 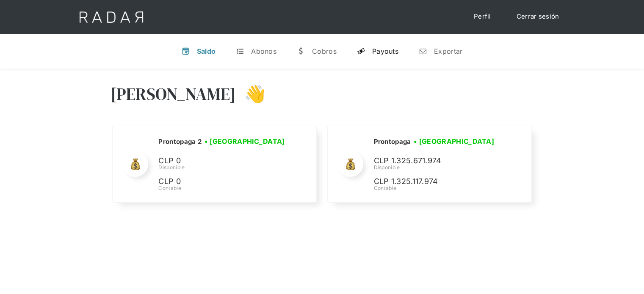 I want to click on a: Cerrar sesión, so click(x=538, y=16).